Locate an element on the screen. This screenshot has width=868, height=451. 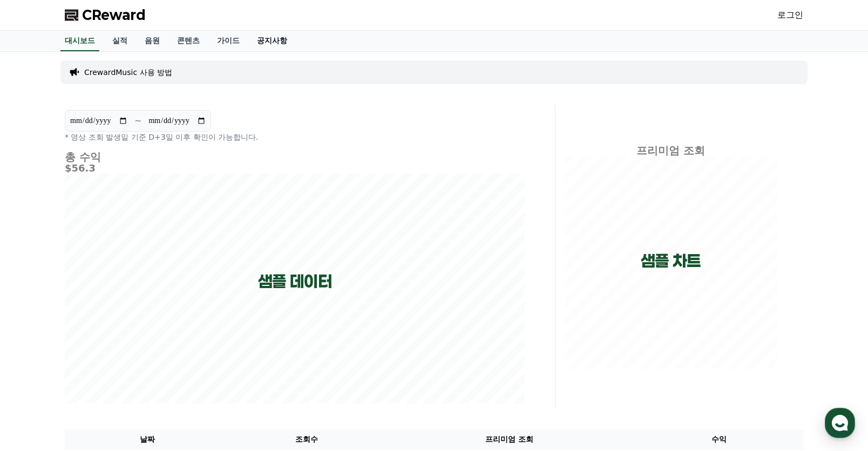
a: CrewardMusic 사용 방법 is located at coordinates (128, 72).